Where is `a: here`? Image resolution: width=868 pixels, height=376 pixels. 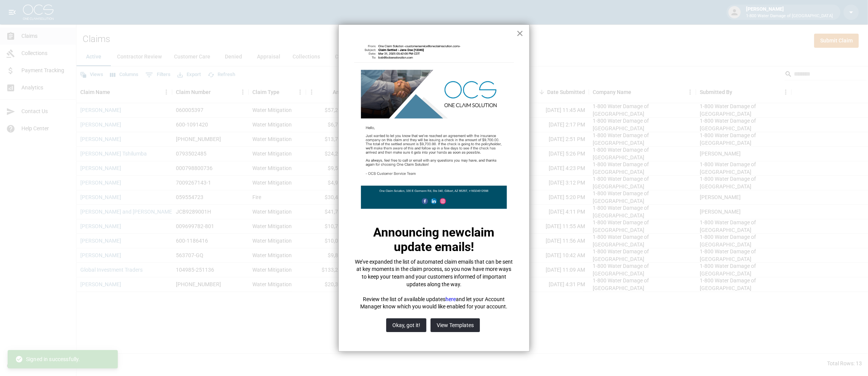 a: here is located at coordinates (451, 300).